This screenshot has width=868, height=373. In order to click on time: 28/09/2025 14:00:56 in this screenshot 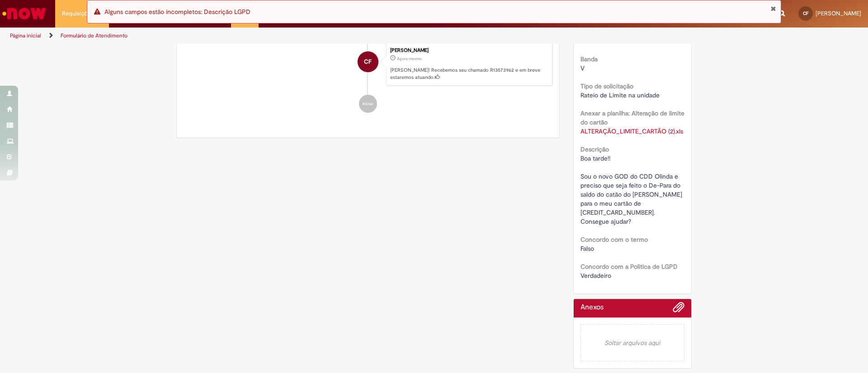, I will do `click(409, 59)`.